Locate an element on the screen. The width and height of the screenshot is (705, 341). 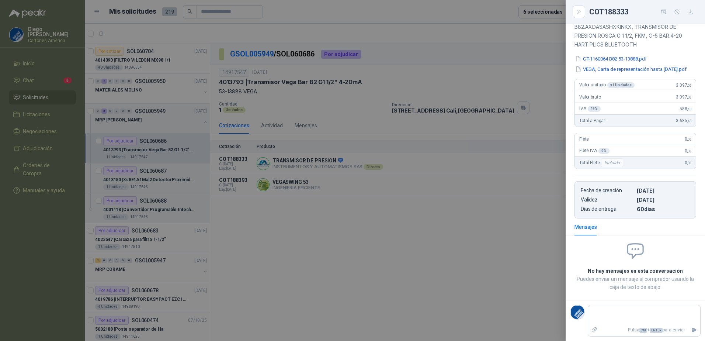
span: Flete IVA is located at coordinates (594, 151).